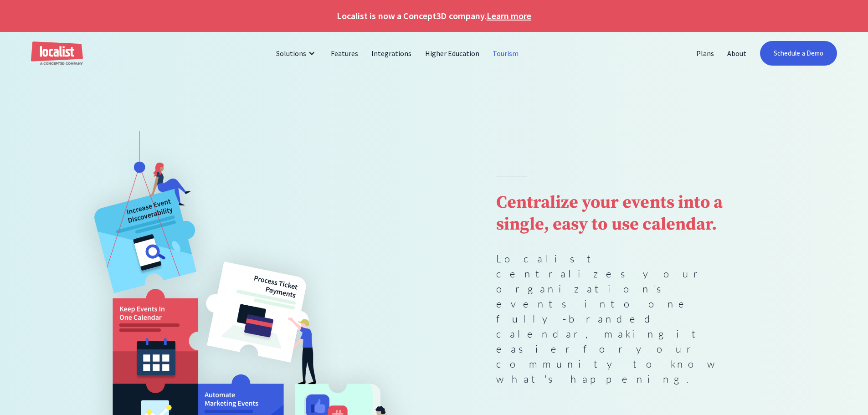  Describe the element at coordinates (609, 214) in the screenshot. I see `strong: Centralize your events into a single, easy to use calendar.` at that location.